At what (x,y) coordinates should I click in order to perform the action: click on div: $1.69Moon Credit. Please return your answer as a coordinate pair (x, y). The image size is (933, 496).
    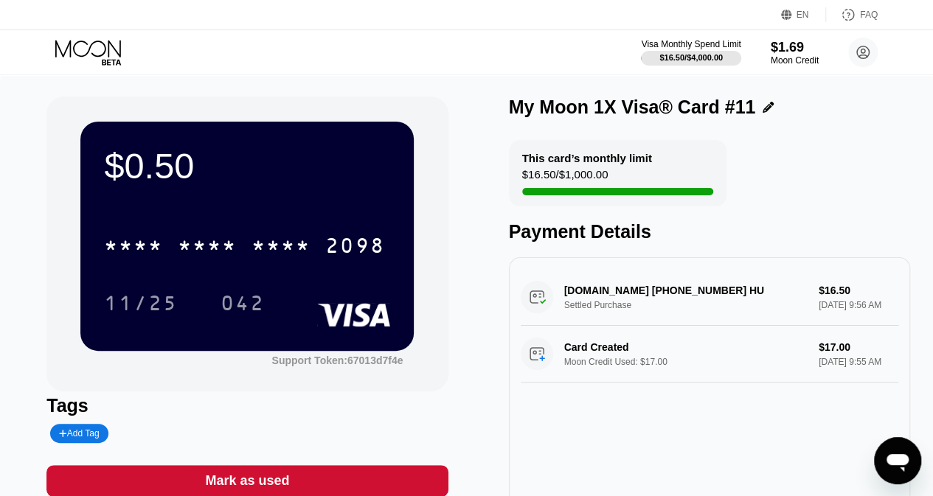
    Looking at the image, I should click on (794, 52).